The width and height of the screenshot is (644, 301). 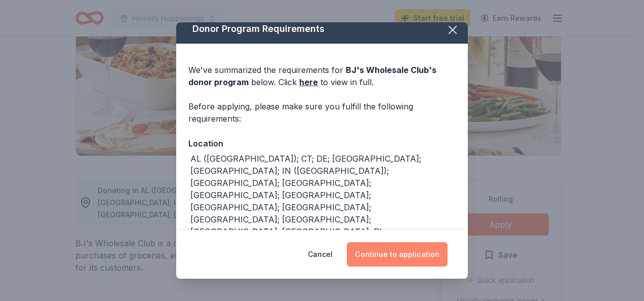 What do you see at coordinates (320, 255) in the screenshot?
I see `button: Cancel` at bounding box center [320, 255].